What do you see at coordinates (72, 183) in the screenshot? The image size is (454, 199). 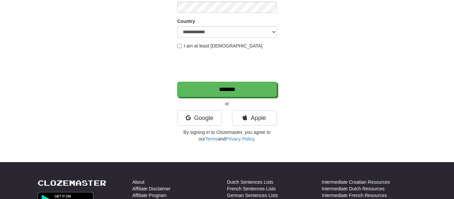 I see `a: Clozemaster` at bounding box center [72, 183].